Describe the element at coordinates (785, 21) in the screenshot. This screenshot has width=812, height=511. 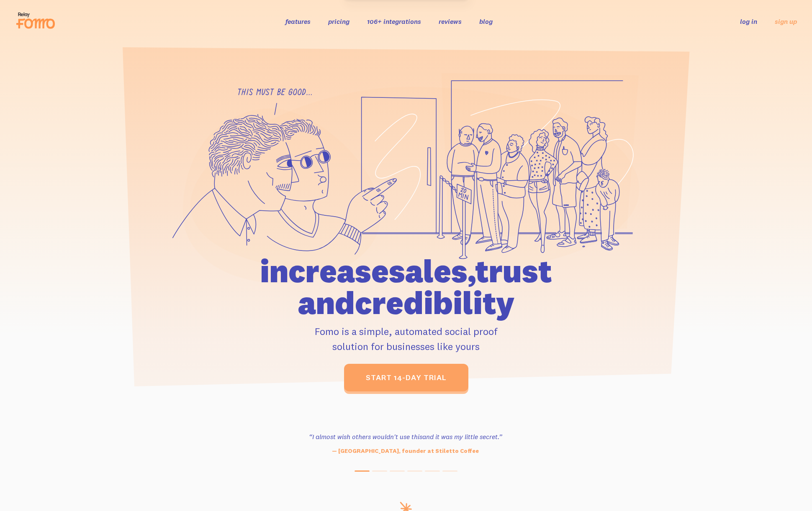
I see `a: sign up` at that location.